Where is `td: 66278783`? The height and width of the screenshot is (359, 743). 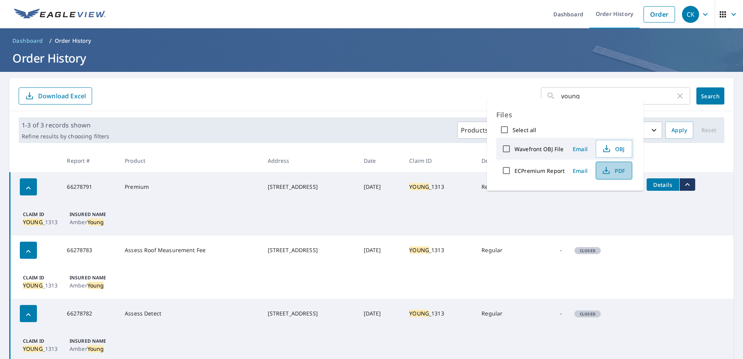
td: 66278783 is located at coordinates (89, 250).